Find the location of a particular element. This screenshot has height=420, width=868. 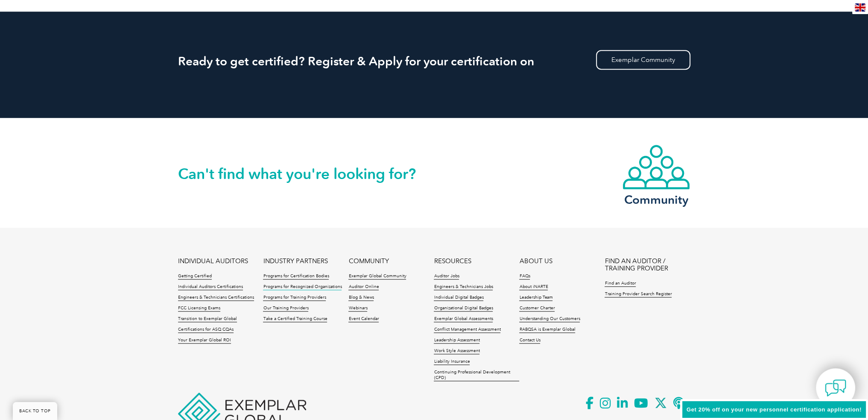

a: Individual Auditors Certifications is located at coordinates (211, 287).